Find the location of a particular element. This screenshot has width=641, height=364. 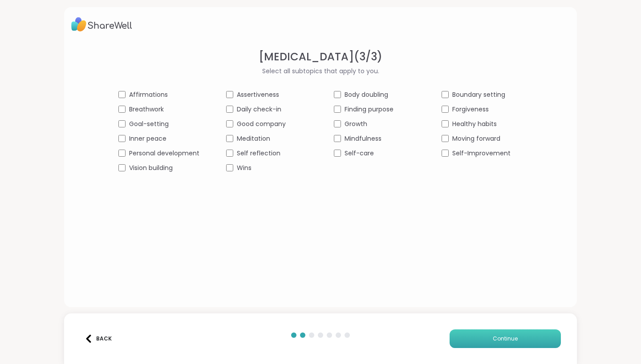

span: Wins is located at coordinates (244, 168).